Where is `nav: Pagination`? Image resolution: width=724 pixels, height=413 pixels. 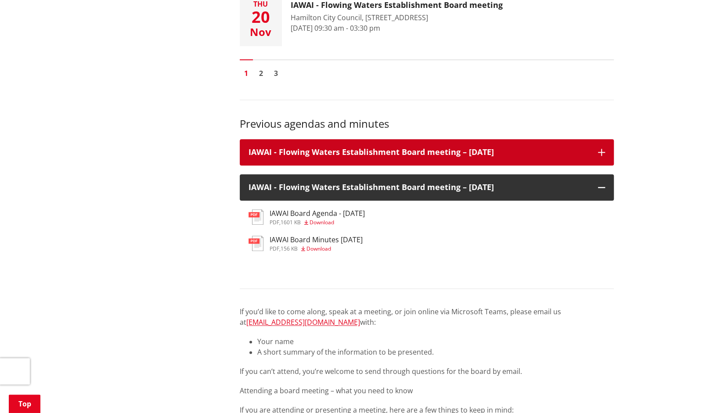
nav: Pagination is located at coordinates (427, 71).